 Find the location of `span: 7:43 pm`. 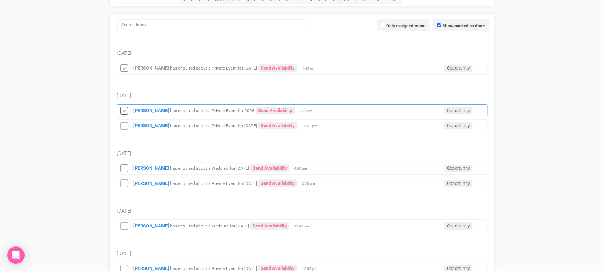

span: 7:43 pm is located at coordinates (311, 69).